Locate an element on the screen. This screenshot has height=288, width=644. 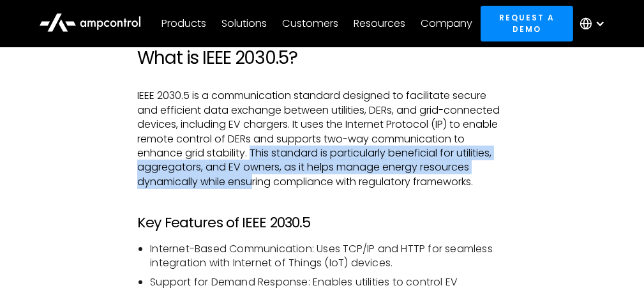
h3: Key Features of IEEE 2030.5 is located at coordinates (321, 223).